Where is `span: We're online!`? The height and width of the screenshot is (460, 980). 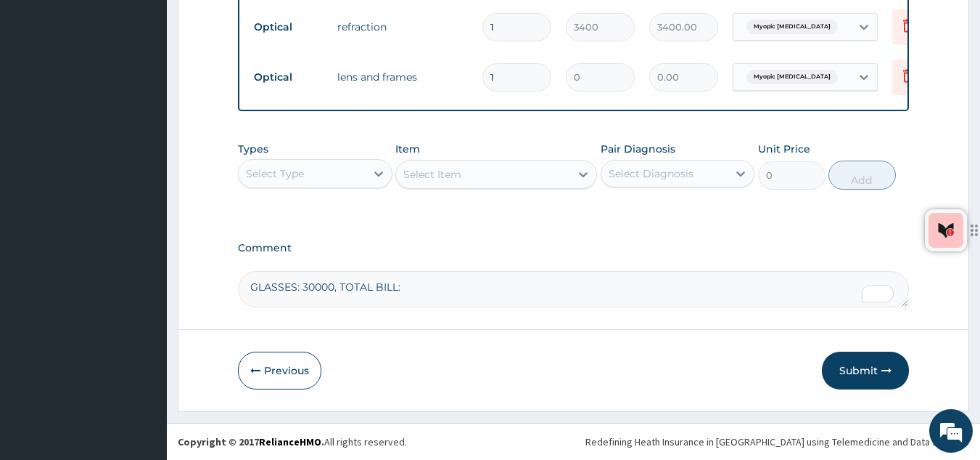
span: We're online! is located at coordinates (142, 211).